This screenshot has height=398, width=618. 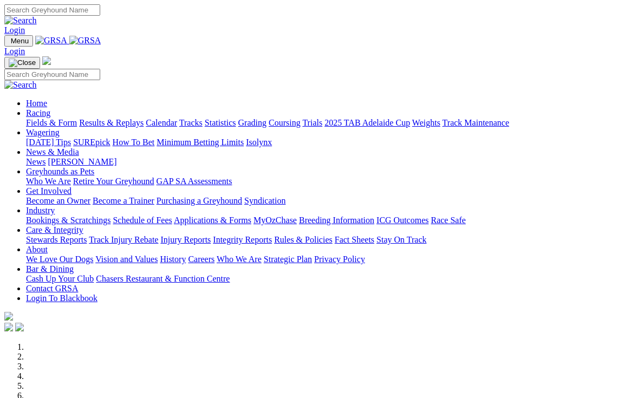 I want to click on a: Track Maintenance, so click(x=475, y=122).